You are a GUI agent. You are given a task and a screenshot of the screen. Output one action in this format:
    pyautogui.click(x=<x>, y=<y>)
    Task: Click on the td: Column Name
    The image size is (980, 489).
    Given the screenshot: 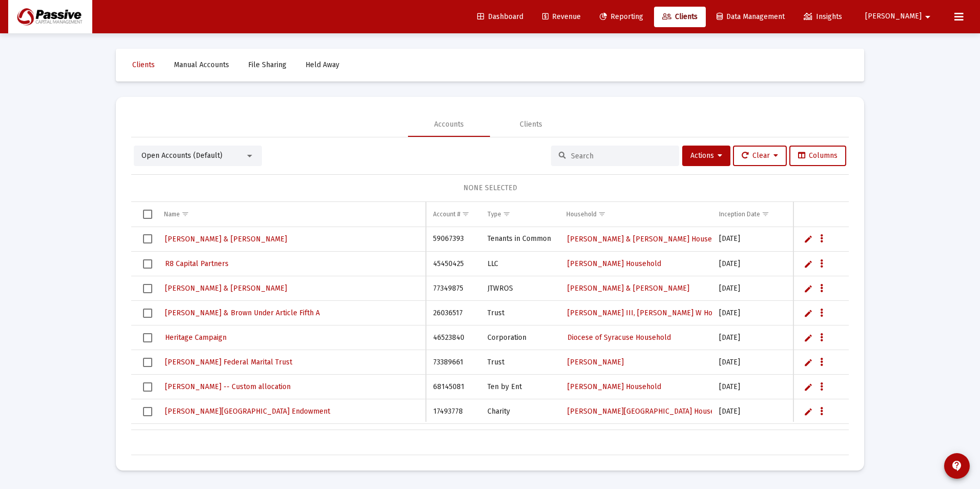 What is the action you would take?
    pyautogui.click(x=291, y=214)
    